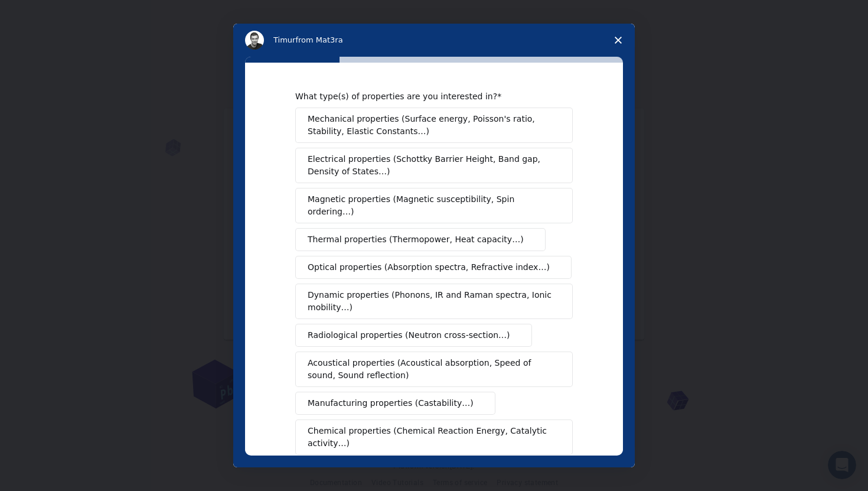 This screenshot has width=868, height=491. Describe the element at coordinates (413, 335) in the screenshot. I see `button: Radiological properties (Neutron cross-section…)` at that location.